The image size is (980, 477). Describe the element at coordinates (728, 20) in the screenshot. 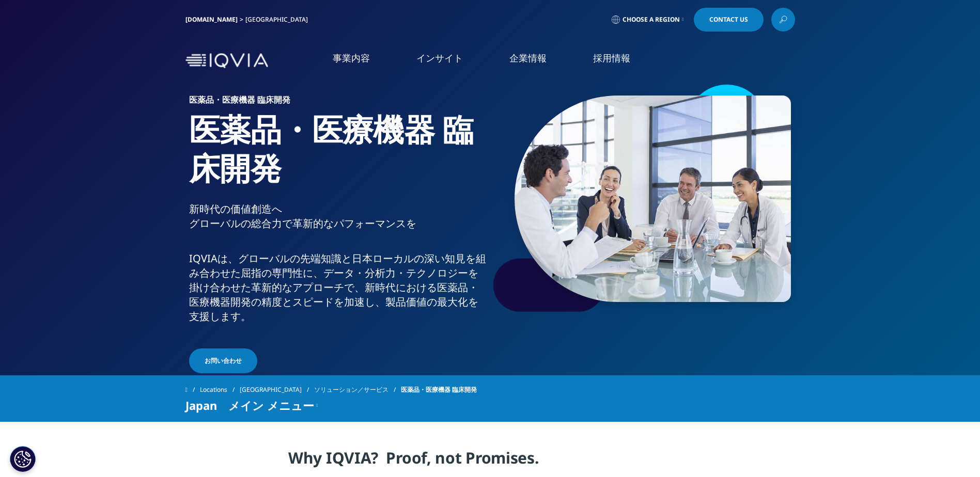

I see `span: Contact Us` at that location.